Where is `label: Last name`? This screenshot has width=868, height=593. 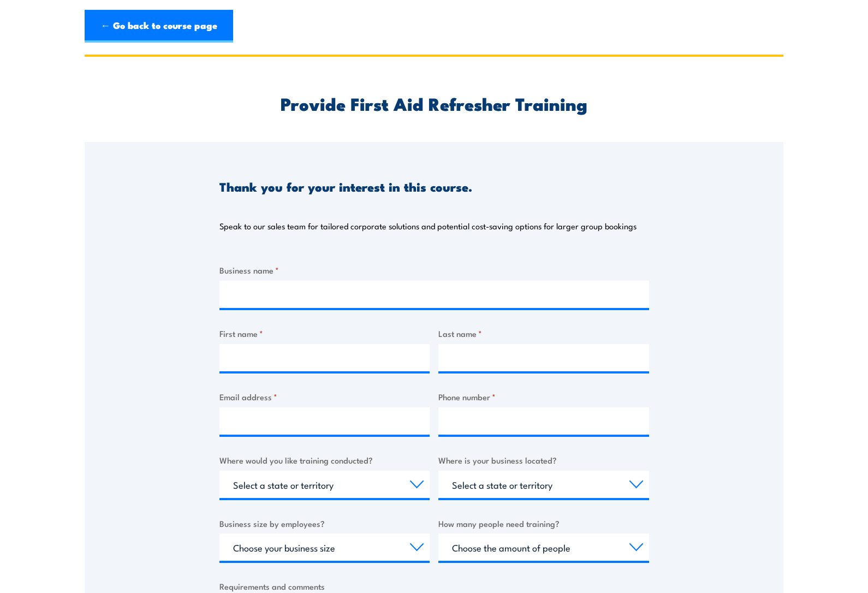
label: Last name is located at coordinates (544, 333).